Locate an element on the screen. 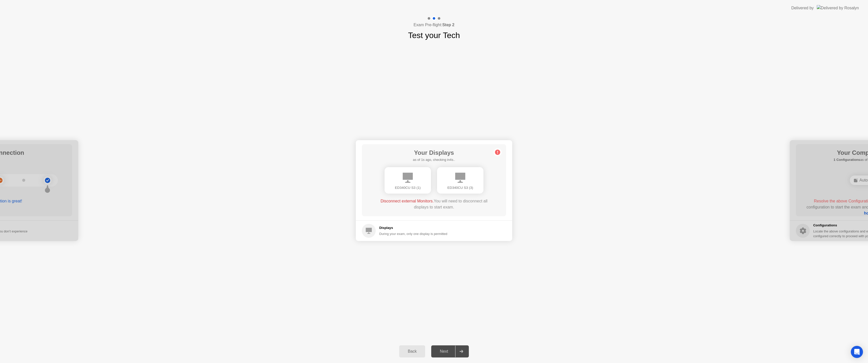 The height and width of the screenshot is (363, 868). div: Back is located at coordinates (412, 351).